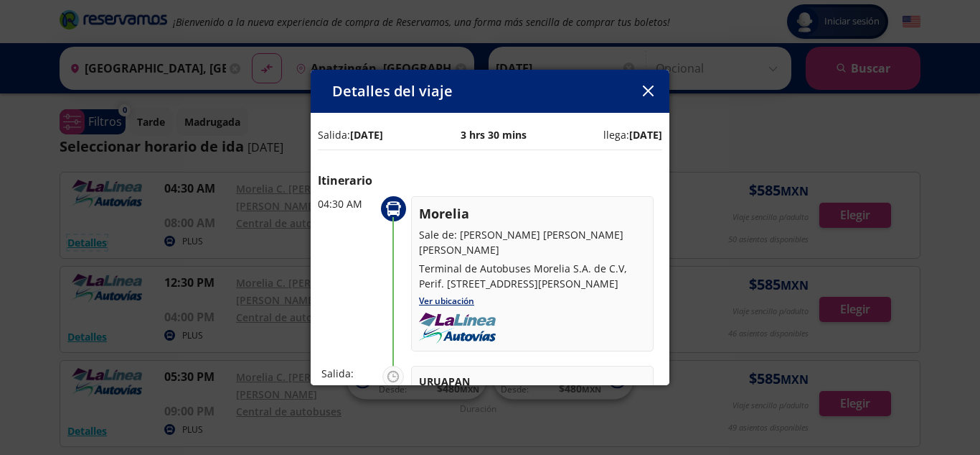 Image resolution: width=980 pixels, height=455 pixels. I want to click on p: Itinerario, so click(490, 180).